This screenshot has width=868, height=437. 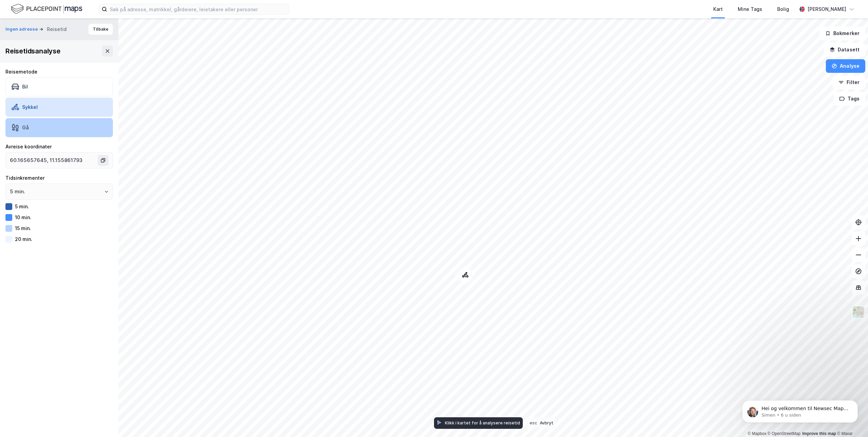 What do you see at coordinates (25, 86) in the screenshot?
I see `div: Bil` at bounding box center [25, 86].